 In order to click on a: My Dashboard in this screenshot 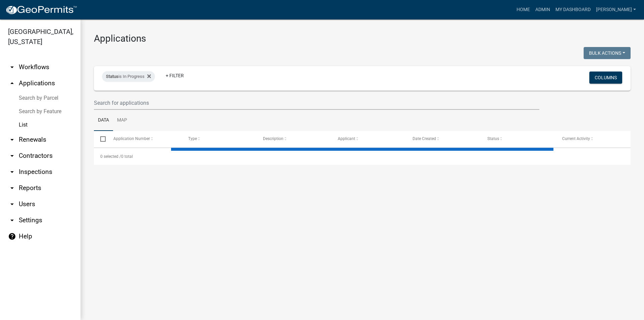, I will do `click(573, 10)`.